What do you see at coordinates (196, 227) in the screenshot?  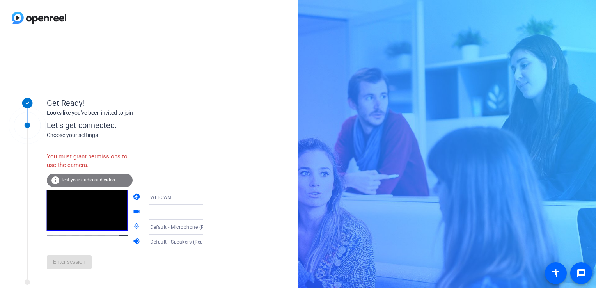 I see `span: Default - Microphone (Realtek(R) Audio)` at bounding box center [196, 227].